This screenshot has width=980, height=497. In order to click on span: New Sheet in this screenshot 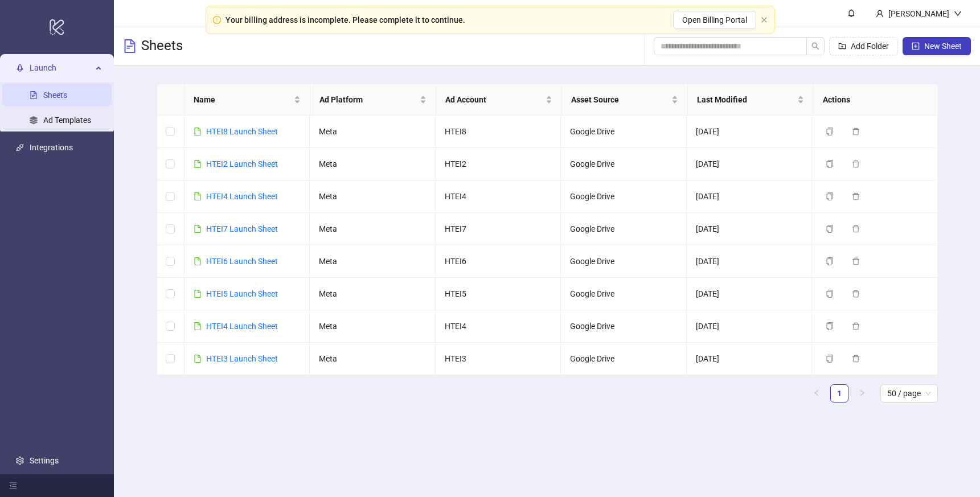, I will do `click(943, 46)`.